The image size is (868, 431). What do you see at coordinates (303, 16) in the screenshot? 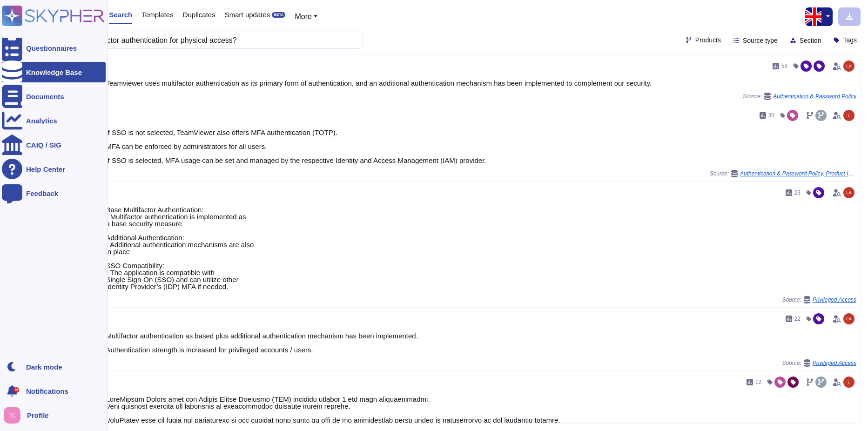
I see `span: More` at bounding box center [303, 16].